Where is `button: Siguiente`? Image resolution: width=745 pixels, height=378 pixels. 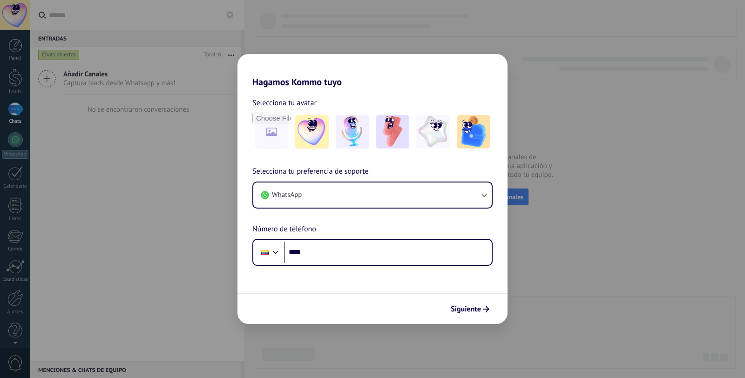
button: Siguiente is located at coordinates (470, 309).